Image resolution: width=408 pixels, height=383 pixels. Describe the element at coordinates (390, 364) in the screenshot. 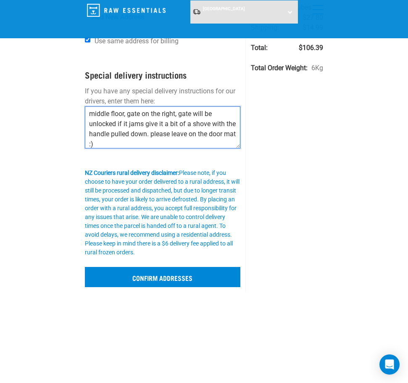

I see `div: Open Intercom Messenger` at that location.